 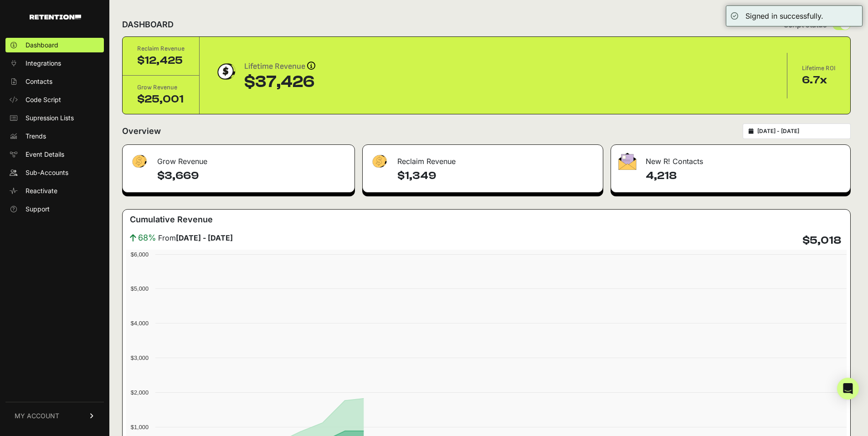 I want to click on span: Contacts, so click(x=38, y=82).